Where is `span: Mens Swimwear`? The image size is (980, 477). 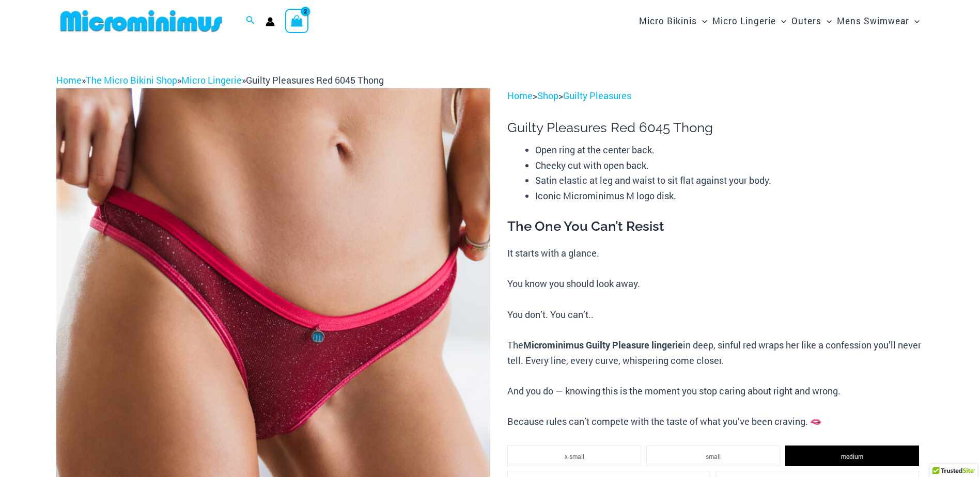 span: Mens Swimwear is located at coordinates (873, 21).